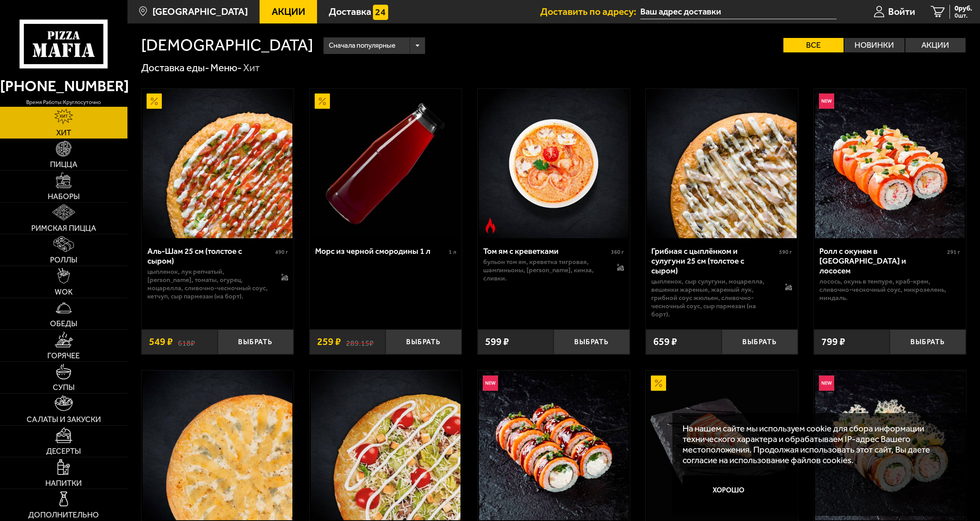 The height and width of the screenshot is (521, 980). Describe the element at coordinates (64, 228) in the screenshot. I see `span: Римская пицца` at that location.